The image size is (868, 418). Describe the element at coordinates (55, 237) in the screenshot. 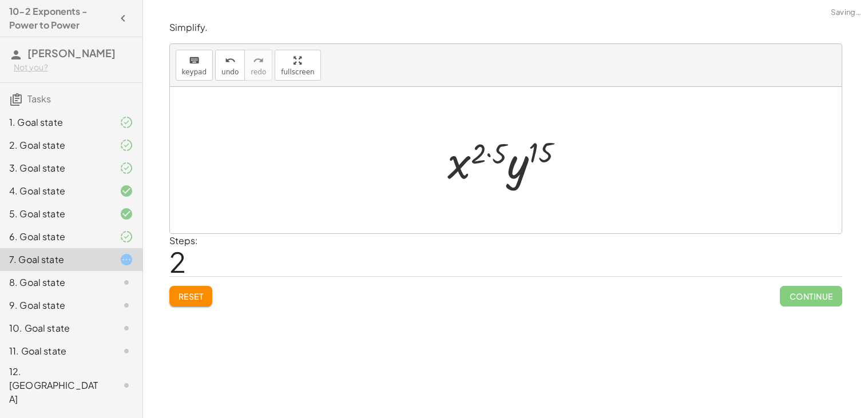

I see `div: 6. Goal state` at that location.